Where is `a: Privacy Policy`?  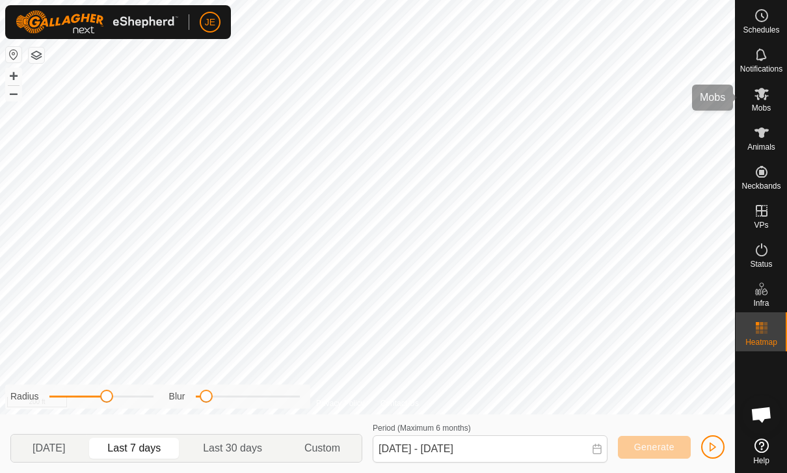
a: Privacy Policy is located at coordinates (340, 403).